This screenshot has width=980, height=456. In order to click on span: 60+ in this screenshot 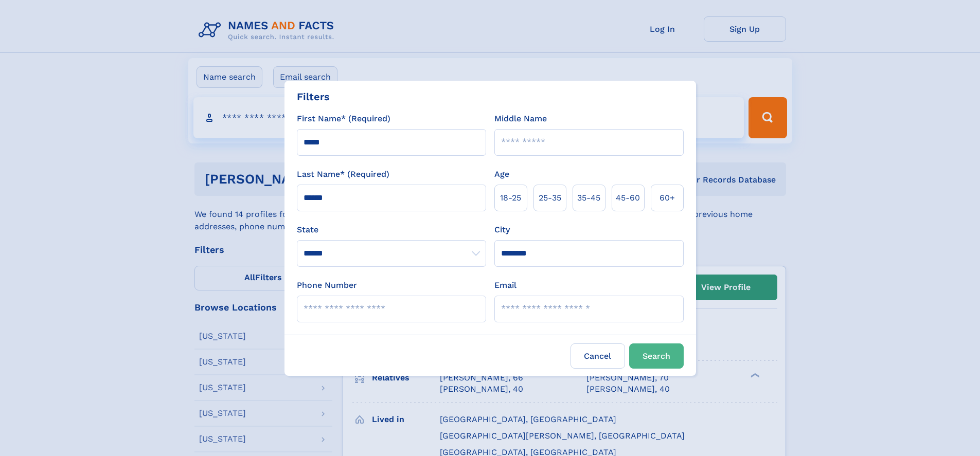, I will do `click(667, 198)`.